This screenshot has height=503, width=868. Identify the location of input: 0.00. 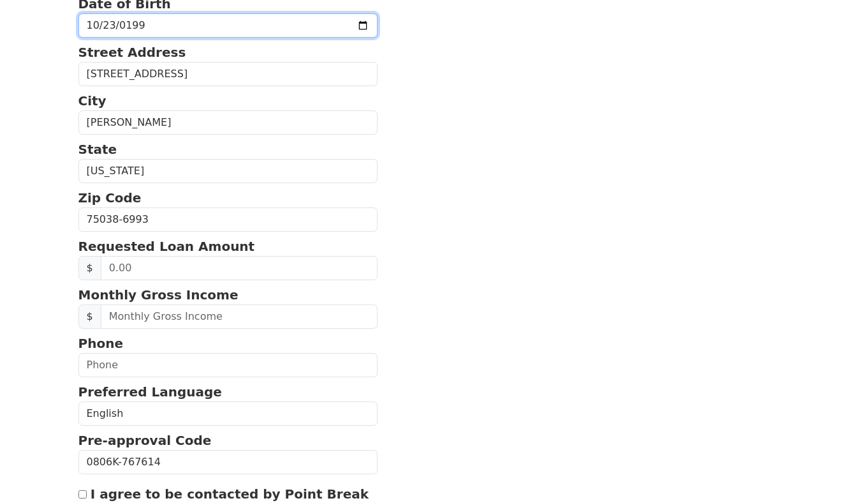
(239, 268).